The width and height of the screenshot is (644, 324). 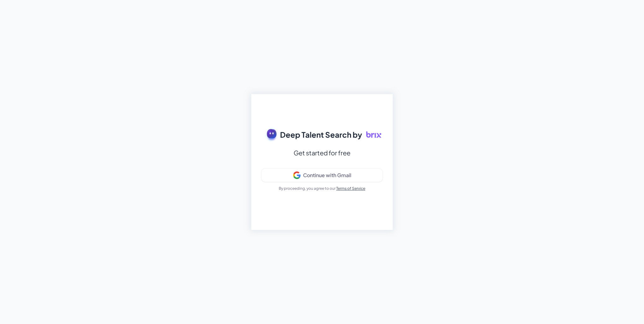 What do you see at coordinates (321, 135) in the screenshot?
I see `span: Deep Talent Search by` at bounding box center [321, 135].